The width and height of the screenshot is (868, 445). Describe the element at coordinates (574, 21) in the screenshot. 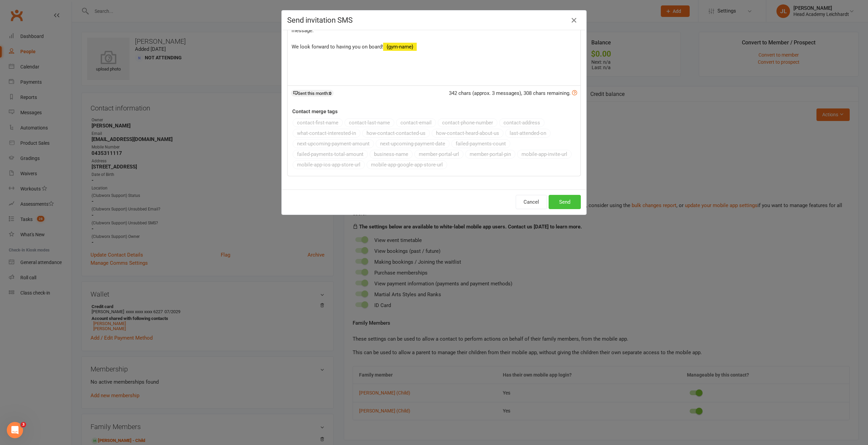

I see `button: Close` at that location.